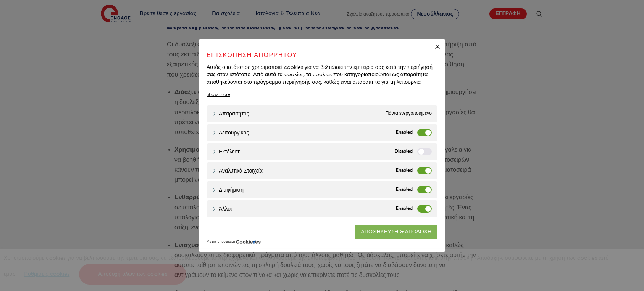 The height and width of the screenshot is (291, 644). I want to click on font: Απαραίτητος, so click(234, 114).